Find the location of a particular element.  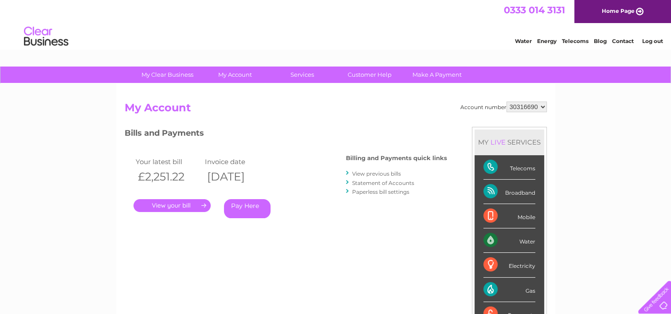

div: Water is located at coordinates (509, 240).